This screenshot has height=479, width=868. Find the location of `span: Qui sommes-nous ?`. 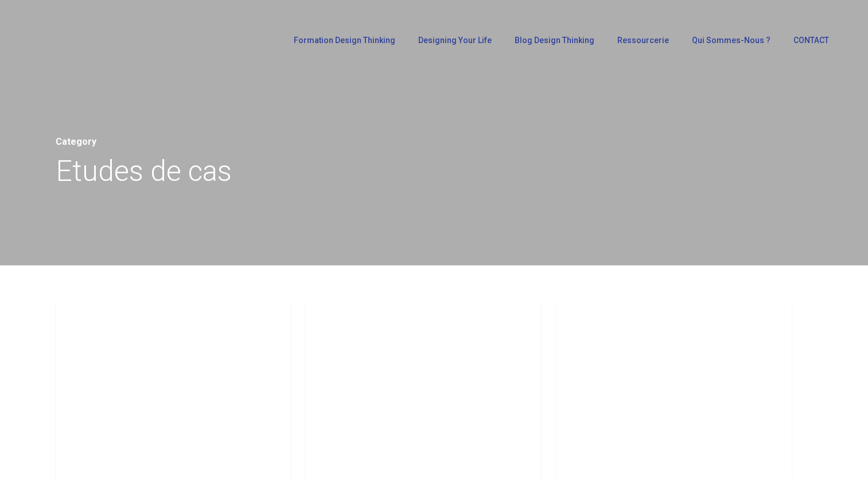

span: Qui sommes-nous ? is located at coordinates (731, 41).